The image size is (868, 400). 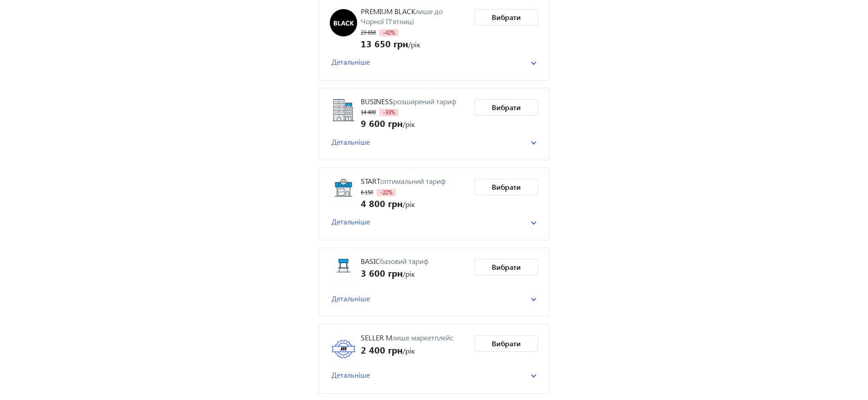 What do you see at coordinates (386, 193) in the screenshot?
I see `span: -22%` at bounding box center [386, 193].